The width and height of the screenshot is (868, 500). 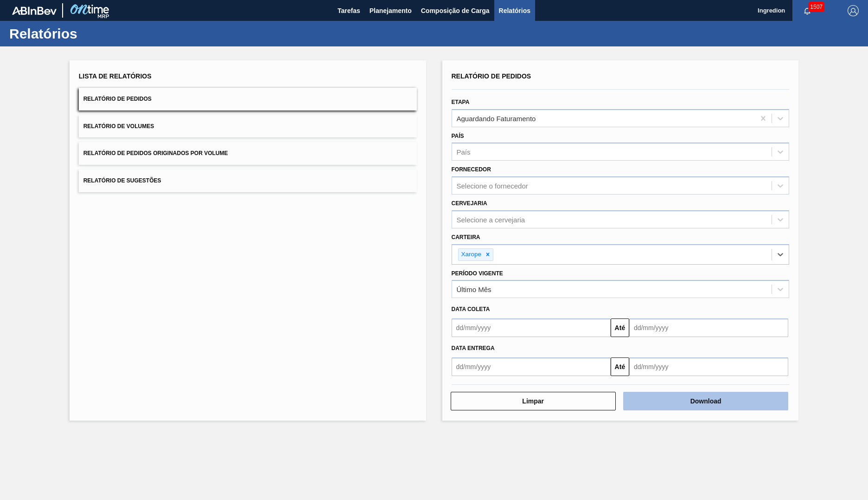 What do you see at coordinates (471, 169) in the screenshot?
I see `label: Fornecedor` at bounding box center [471, 169].